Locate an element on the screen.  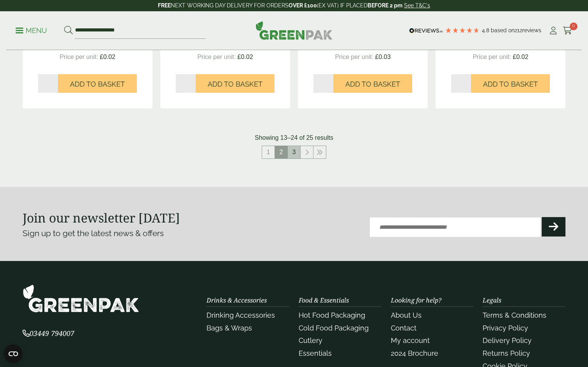
span: 03449 794007 is located at coordinates (48, 333).